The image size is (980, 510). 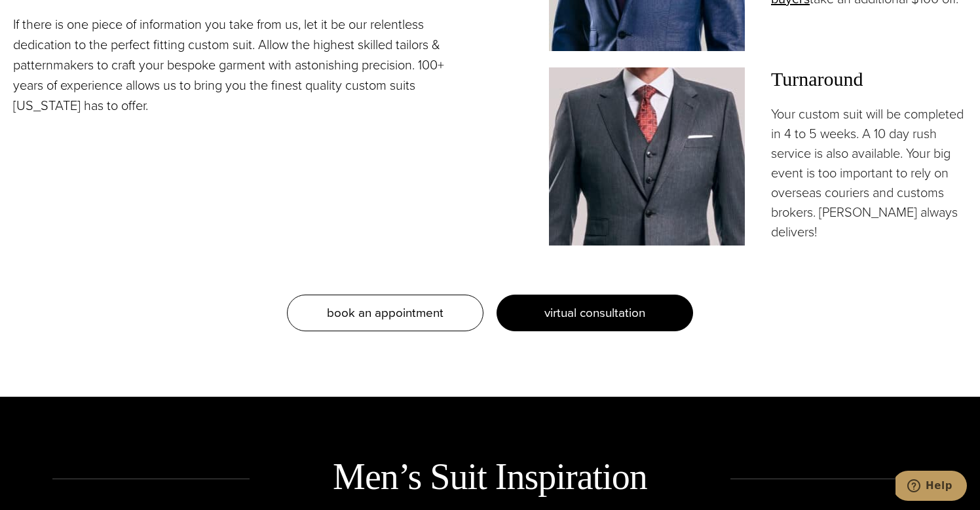 I want to click on h3: Turnaround, so click(x=869, y=79).